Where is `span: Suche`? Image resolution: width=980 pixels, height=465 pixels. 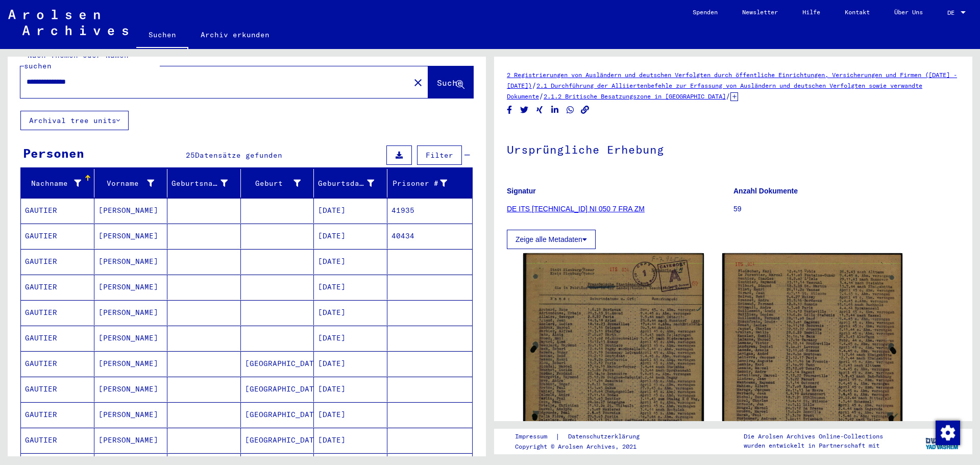
span: Suche is located at coordinates (449, 83).